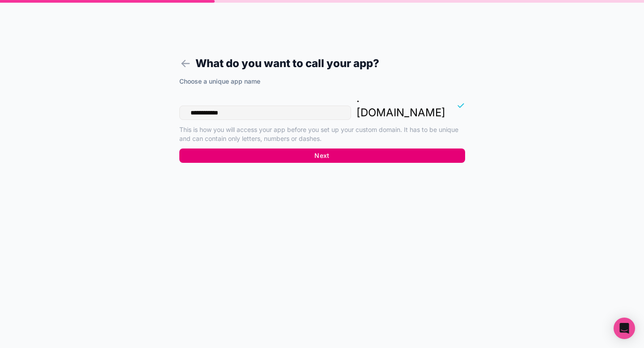 The width and height of the screenshot is (644, 348). I want to click on button: Next, so click(322, 156).